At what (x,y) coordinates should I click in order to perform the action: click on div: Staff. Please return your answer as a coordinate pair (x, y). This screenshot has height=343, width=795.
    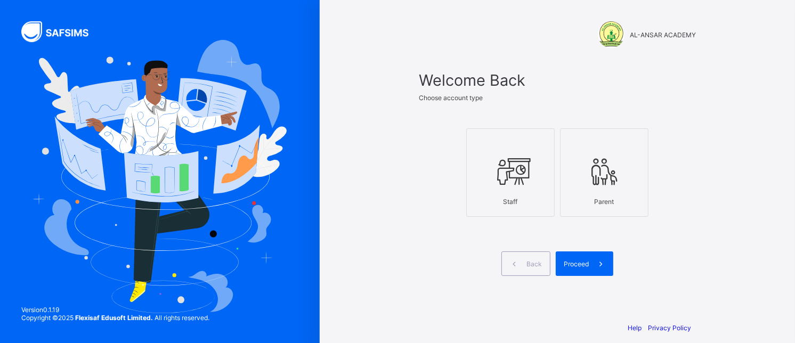
    Looking at the image, I should click on (511, 201).